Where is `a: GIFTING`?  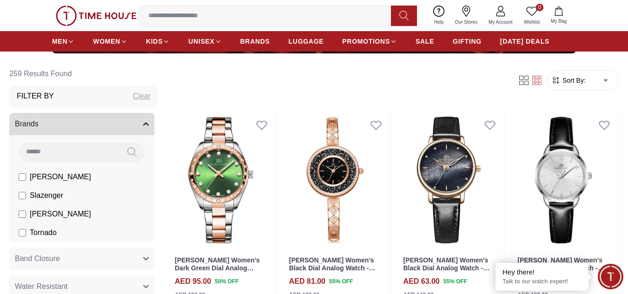 a: GIFTING is located at coordinates (467, 41).